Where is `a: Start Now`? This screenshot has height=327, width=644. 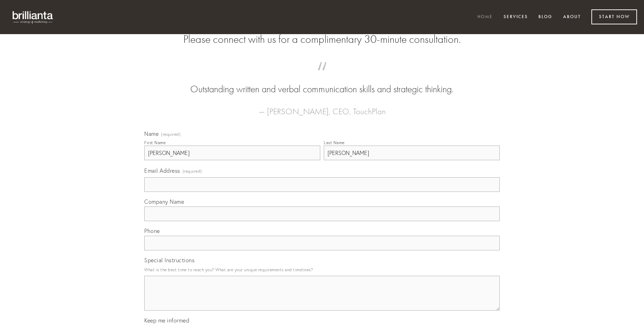 a: Start Now is located at coordinates (614, 17).